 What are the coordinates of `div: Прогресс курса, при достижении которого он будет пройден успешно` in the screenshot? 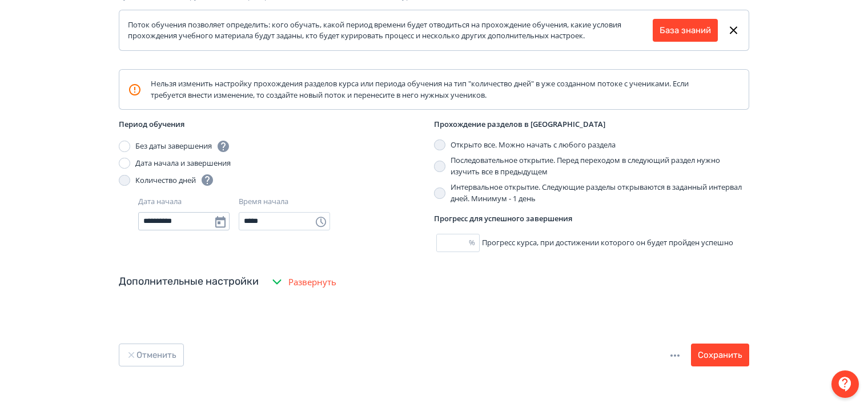 It's located at (592, 243).